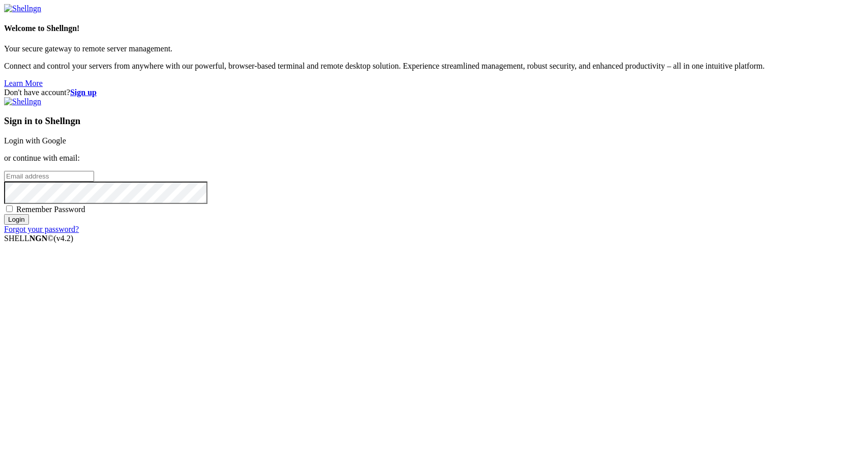 The height and width of the screenshot is (474, 868). I want to click on h4: Welcome to Shellngn!, so click(434, 28).